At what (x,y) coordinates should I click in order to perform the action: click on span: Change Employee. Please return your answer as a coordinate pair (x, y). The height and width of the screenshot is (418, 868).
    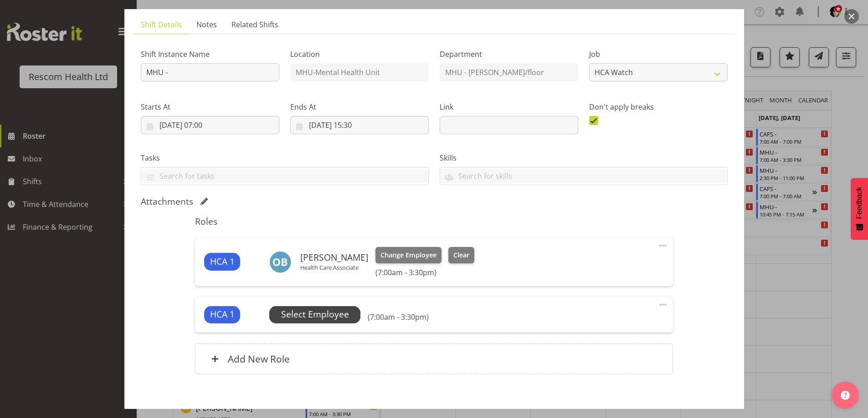
    Looking at the image, I should click on (408, 255).